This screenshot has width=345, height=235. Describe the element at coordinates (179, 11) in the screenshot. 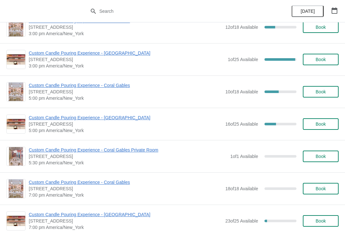

I see `input: Search` at that location.